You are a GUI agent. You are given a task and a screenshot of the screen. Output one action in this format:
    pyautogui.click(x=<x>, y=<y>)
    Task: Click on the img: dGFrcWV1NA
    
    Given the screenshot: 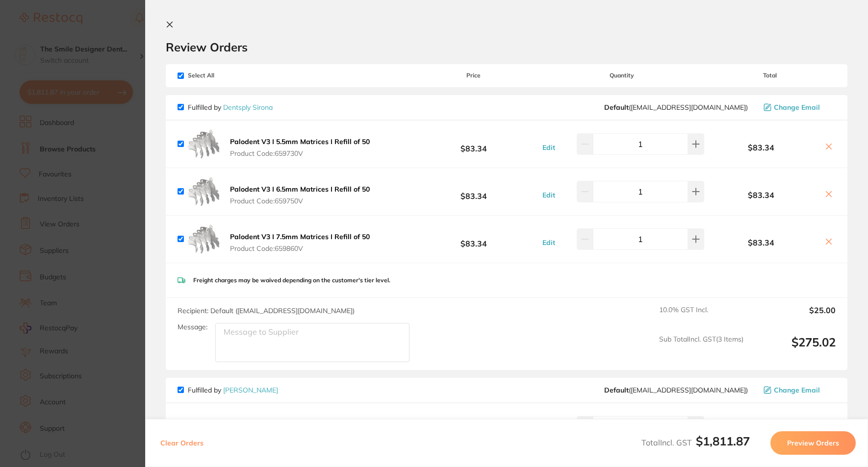 What is the action you would take?
    pyautogui.click(x=204, y=144)
    